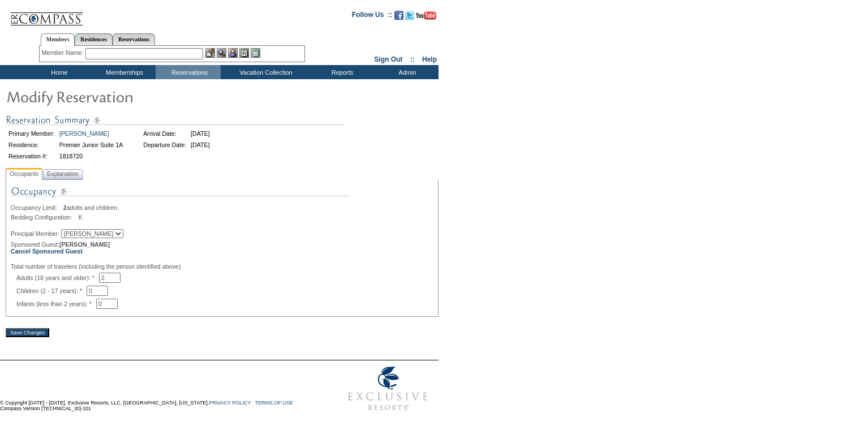 This screenshot has height=426, width=868. I want to click on input: Save Changes, so click(27, 333).